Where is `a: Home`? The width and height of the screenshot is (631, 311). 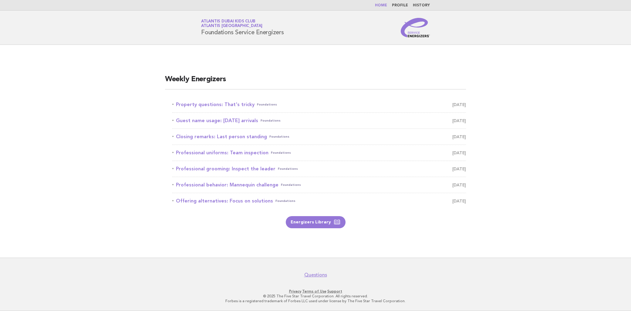 a: Home is located at coordinates (381, 5).